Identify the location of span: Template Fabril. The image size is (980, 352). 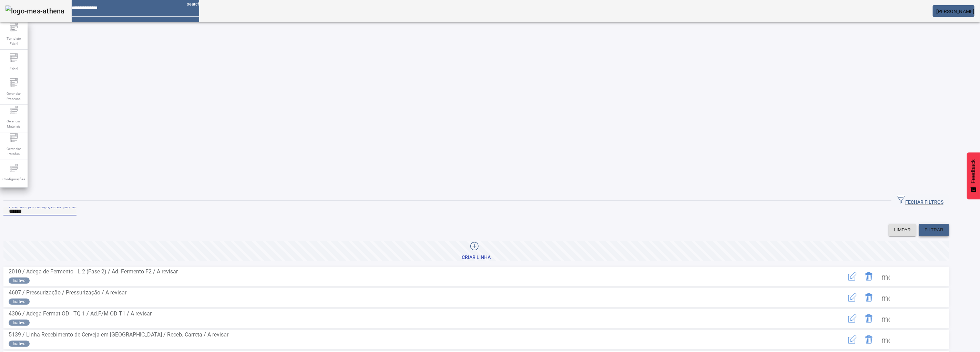
(14, 41).